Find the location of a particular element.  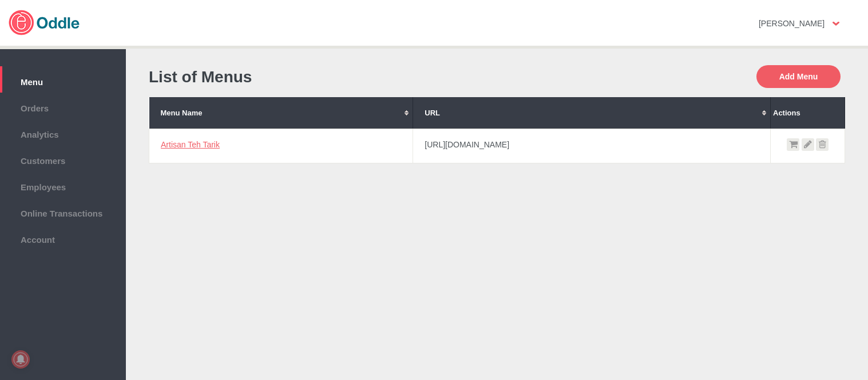

th: Actions: No sort applied, sorting is disabled is located at coordinates (808, 113).